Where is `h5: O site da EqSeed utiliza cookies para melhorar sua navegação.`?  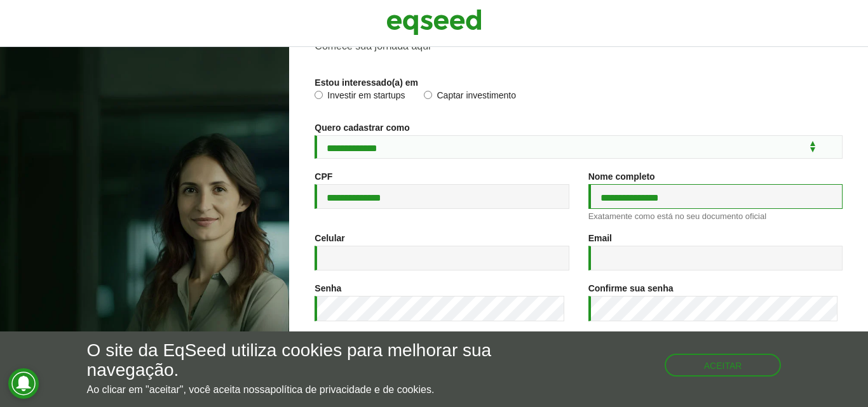 h5: O site da EqSeed utiliza cookies para melhorar sua navegação. is located at coordinates (295, 361).